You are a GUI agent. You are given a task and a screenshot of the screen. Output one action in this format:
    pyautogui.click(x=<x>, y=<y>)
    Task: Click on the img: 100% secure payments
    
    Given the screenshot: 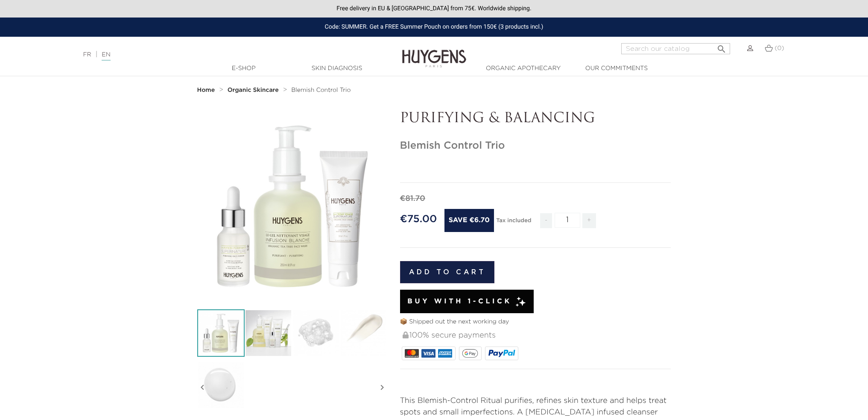 What is the action you would take?
    pyautogui.click(x=405, y=335)
    